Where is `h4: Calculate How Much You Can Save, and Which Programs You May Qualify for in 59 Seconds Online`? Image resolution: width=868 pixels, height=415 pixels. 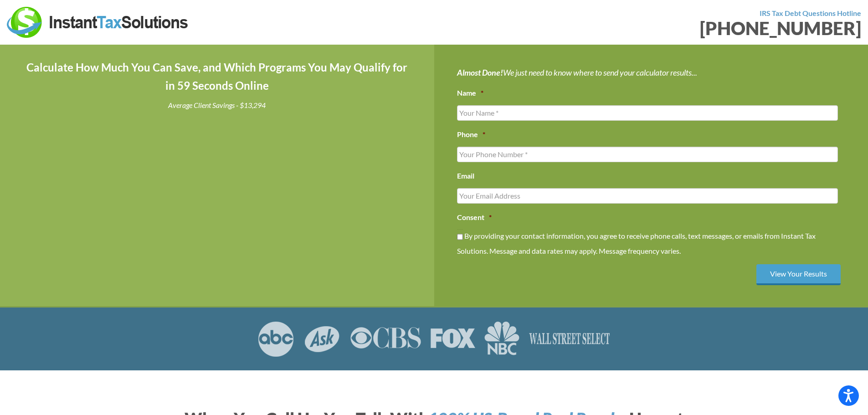 h4: Calculate How Much You Can Save, and Which Programs You May Qualify for in 59 Seconds Online is located at coordinates (217, 77).